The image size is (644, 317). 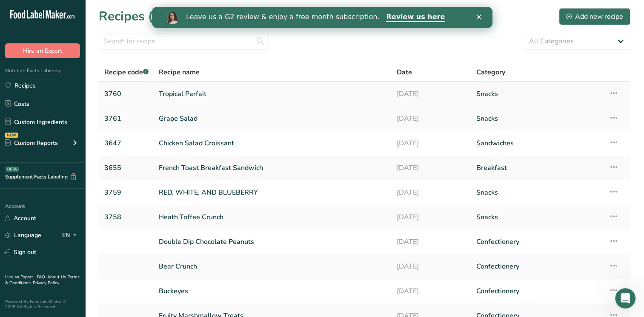 What do you see at coordinates (126, 193) in the screenshot?
I see `a: 3759` at bounding box center [126, 193].